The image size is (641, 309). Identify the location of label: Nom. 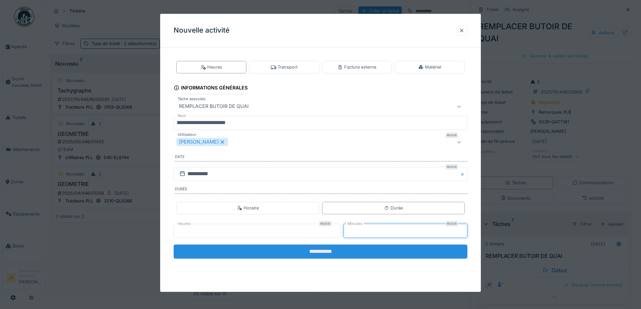
(182, 116).